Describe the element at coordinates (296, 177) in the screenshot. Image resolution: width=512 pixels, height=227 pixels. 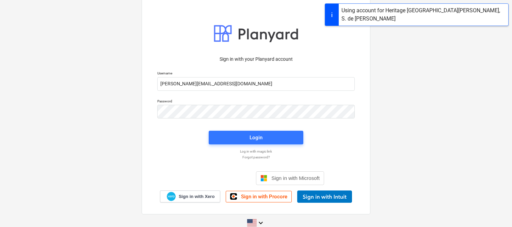
I see `span: Sign in with Microsoft` at that location.